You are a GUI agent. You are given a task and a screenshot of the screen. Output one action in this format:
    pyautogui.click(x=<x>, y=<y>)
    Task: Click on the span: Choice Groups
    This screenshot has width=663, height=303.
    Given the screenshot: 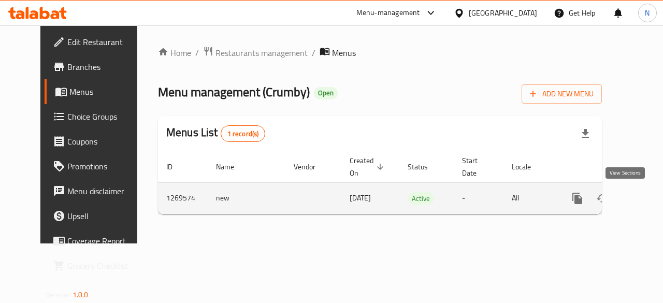 What is the action you would take?
    pyautogui.click(x=105, y=117)
    